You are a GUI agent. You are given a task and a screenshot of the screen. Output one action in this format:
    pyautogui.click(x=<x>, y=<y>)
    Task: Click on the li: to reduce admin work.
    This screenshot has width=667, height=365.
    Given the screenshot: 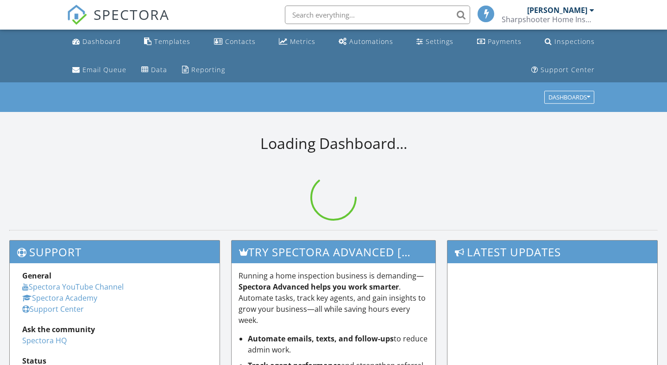 What is the action you would take?
    pyautogui.click(x=338, y=345)
    